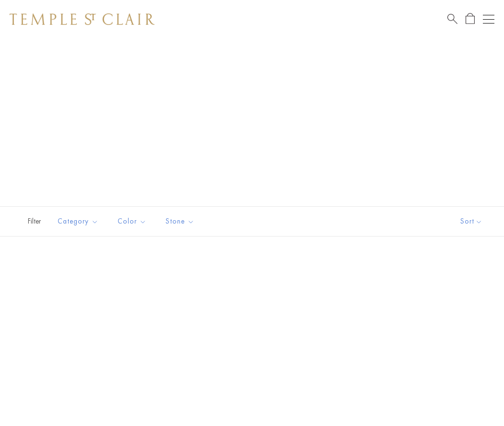 This screenshot has height=426, width=504. What do you see at coordinates (452, 19) in the screenshot?
I see `a: Search` at bounding box center [452, 19].